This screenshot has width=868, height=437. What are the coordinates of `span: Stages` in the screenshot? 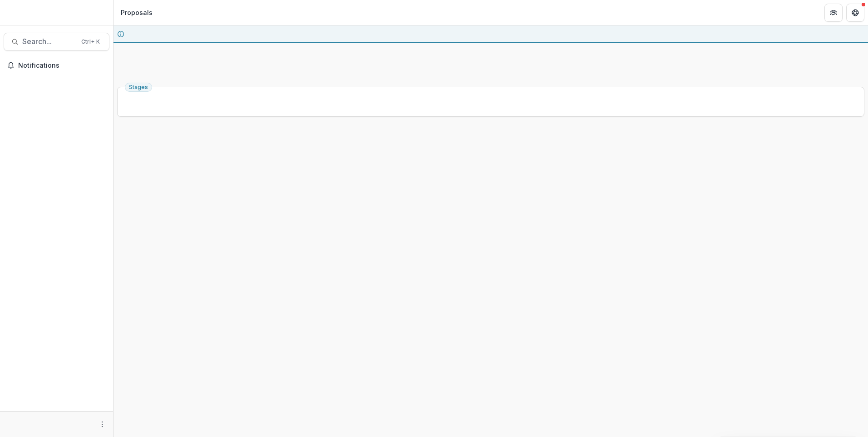 It's located at (139, 88).